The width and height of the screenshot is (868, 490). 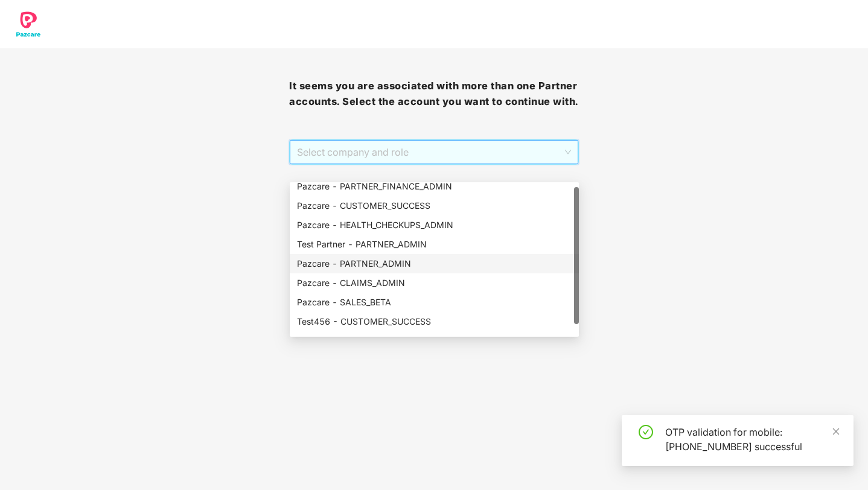 I want to click on h3: It seems you are associated with more than one Partner accounts. Select the account you want to c..., so click(x=433, y=94).